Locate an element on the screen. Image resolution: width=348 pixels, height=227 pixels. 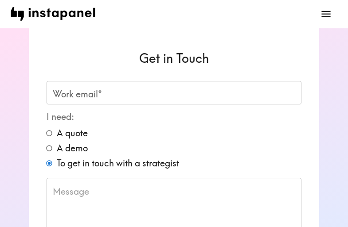
img: instapanel is located at coordinates (53, 14).